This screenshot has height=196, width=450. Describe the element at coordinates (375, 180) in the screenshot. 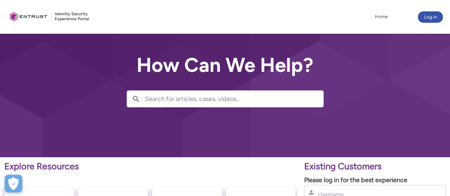

I see `p: Please log in for the best experience` at that location.